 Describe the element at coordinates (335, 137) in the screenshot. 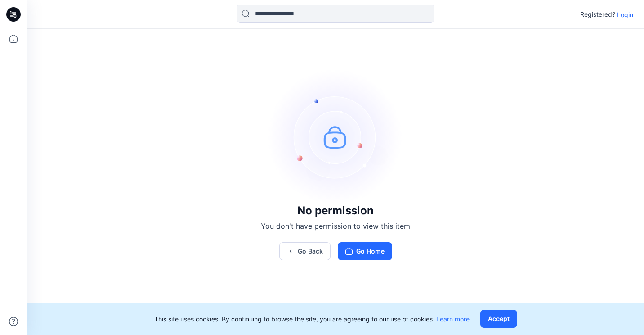

I see `img: no-perm.svg` at that location.